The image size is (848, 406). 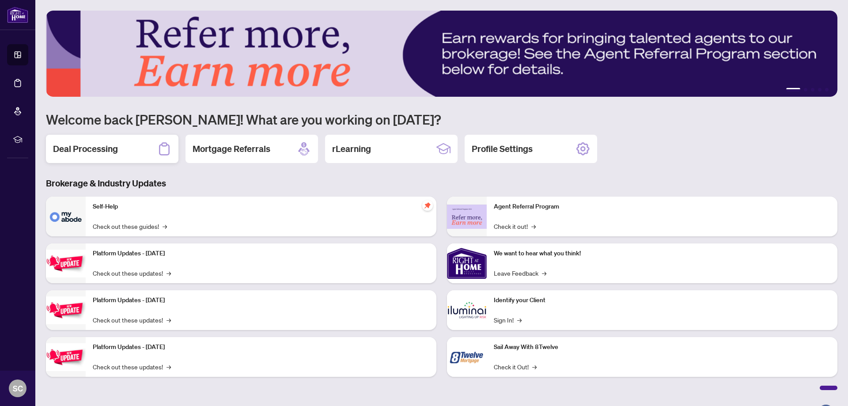 I want to click on h2: Mortgage Referrals, so click(x=231, y=149).